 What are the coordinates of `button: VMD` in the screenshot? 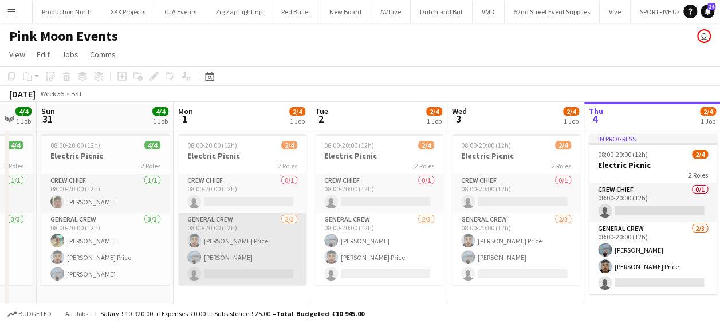 It's located at (488, 11).